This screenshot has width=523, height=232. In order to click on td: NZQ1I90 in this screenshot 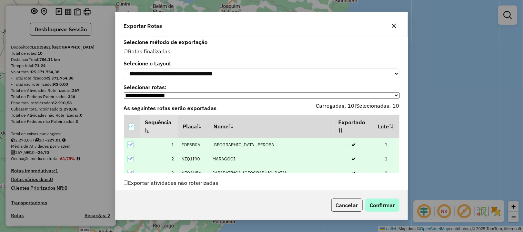, I will do `click(193, 159)`.